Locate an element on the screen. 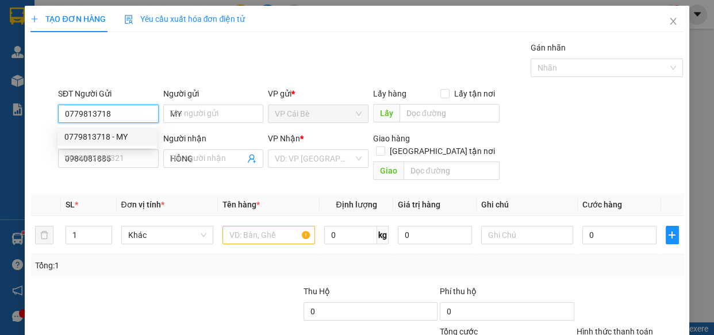 The image size is (714, 335). div: SĐT Người Gửi is located at coordinates (108, 94).